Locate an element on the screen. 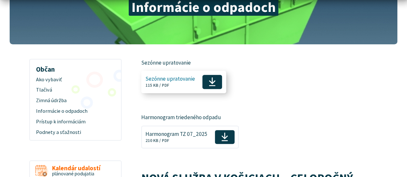 Image resolution: width=407 pixels, height=177 pixels. p: Sezónne upratovanie is located at coordinates (250, 63).